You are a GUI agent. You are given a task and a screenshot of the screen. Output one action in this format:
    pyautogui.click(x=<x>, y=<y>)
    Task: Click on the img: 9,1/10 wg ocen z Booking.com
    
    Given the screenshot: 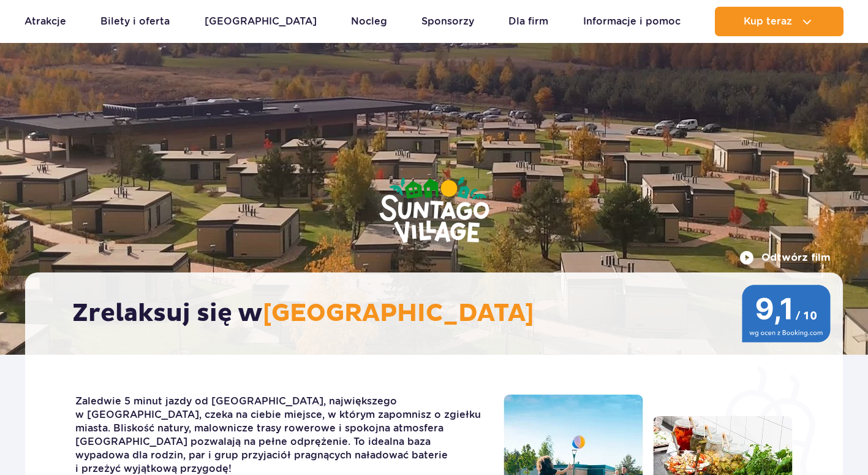 What is the action you would take?
    pyautogui.click(x=786, y=313)
    